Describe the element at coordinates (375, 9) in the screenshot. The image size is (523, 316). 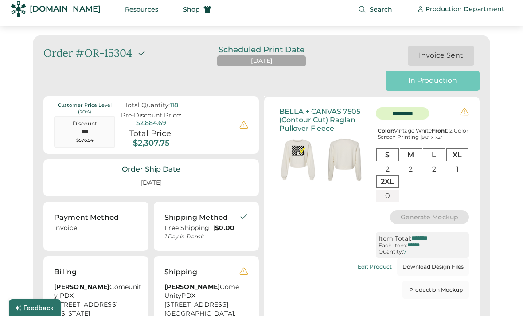
I see `button: Search` at that location.